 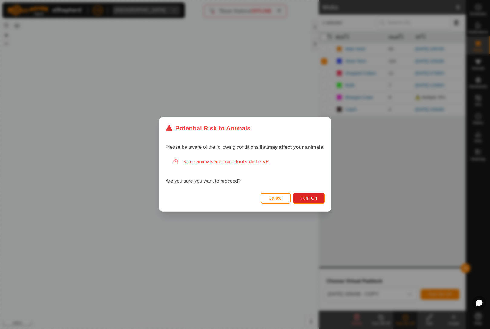 What do you see at coordinates (276, 199) in the screenshot?
I see `span: Cancel` at bounding box center [276, 199].